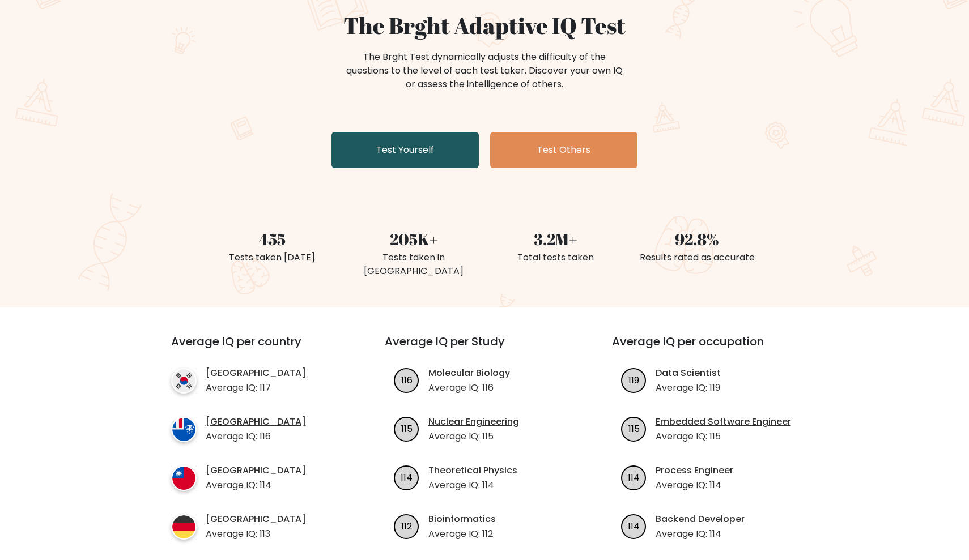 Image resolution: width=969 pixels, height=560 pixels. What do you see at coordinates (484, 25) in the screenshot?
I see `h1: The Brght Adaptive IQ Test` at bounding box center [484, 25].